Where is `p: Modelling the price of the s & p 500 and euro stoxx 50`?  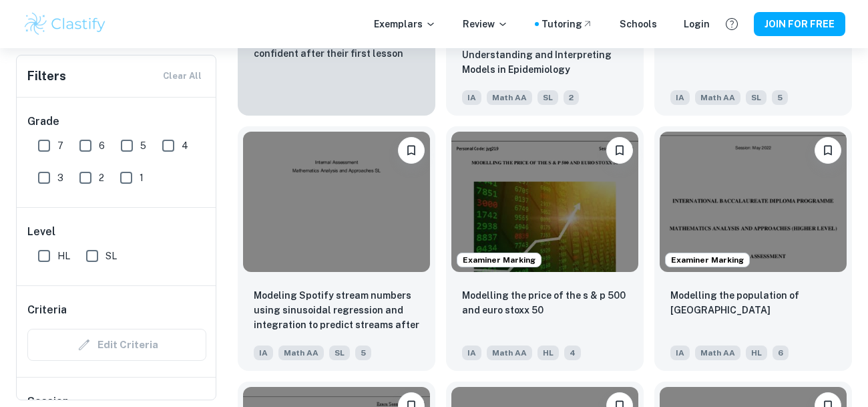 p: Modelling the price of the s & p 500 and euro stoxx 50 is located at coordinates (545, 303).